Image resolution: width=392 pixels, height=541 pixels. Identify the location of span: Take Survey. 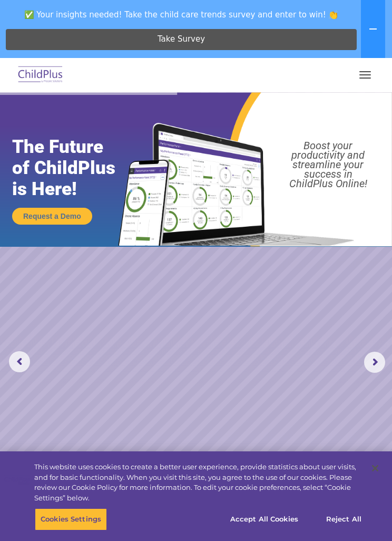
(181, 39).